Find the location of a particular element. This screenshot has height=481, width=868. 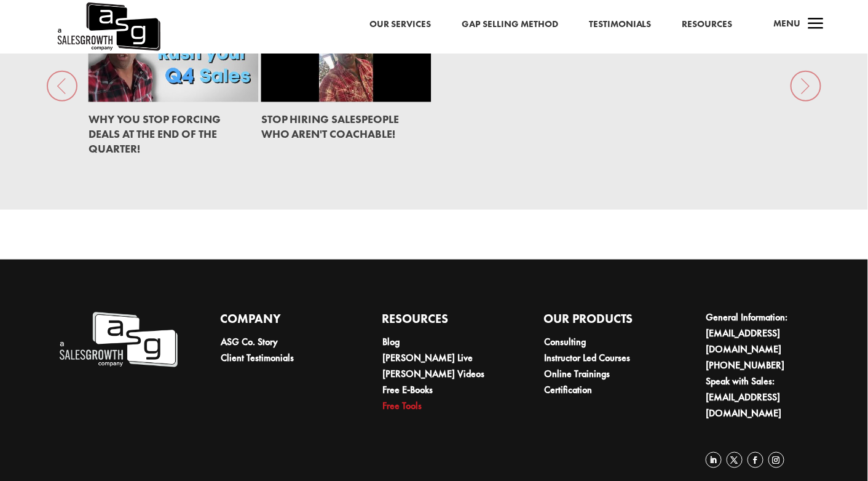

a: Follow on LinkedIn is located at coordinates (713, 460).